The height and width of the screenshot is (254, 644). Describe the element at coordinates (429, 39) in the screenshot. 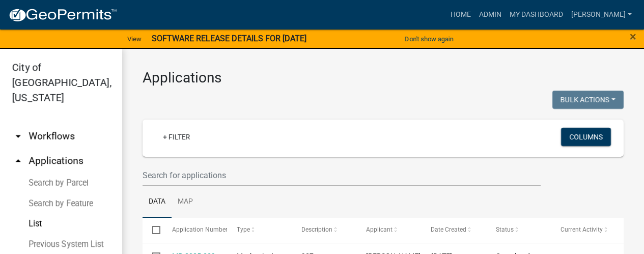

I see `button: Don't show again` at that location.